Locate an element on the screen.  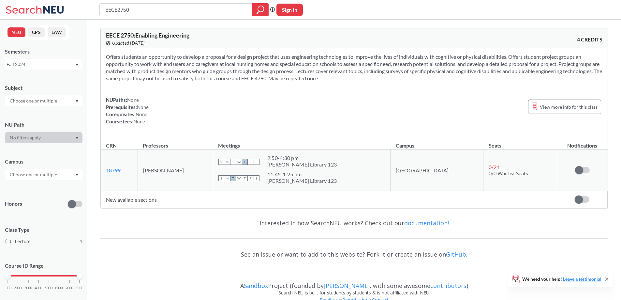
span: 0 / 21 is located at coordinates (494, 167).